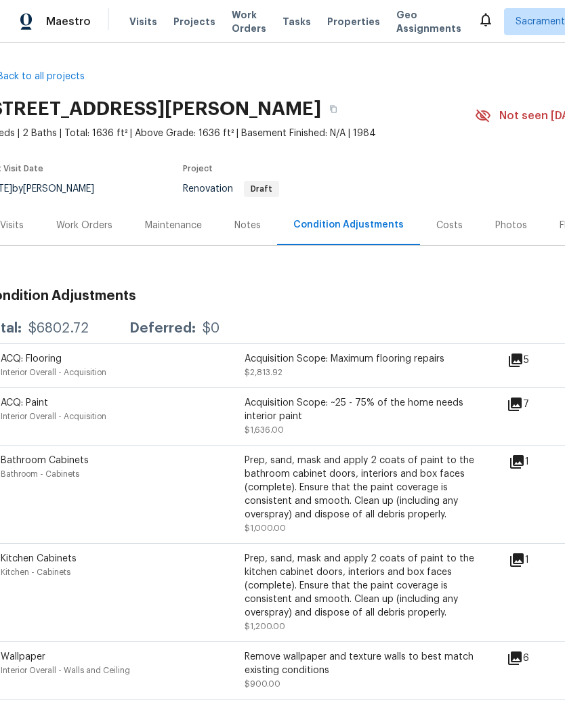  What do you see at coordinates (366, 664) in the screenshot?
I see `div: Remove wallpaper and texture walls to best match existing conditions` at bounding box center [366, 664].